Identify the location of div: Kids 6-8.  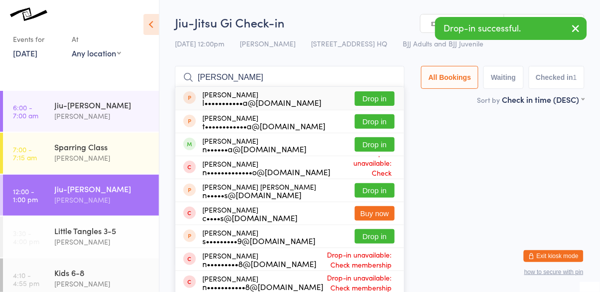
(102, 272).